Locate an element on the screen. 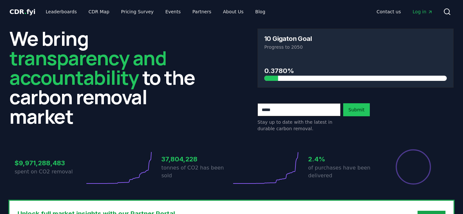  h3: 2.4% is located at coordinates (343, 159).